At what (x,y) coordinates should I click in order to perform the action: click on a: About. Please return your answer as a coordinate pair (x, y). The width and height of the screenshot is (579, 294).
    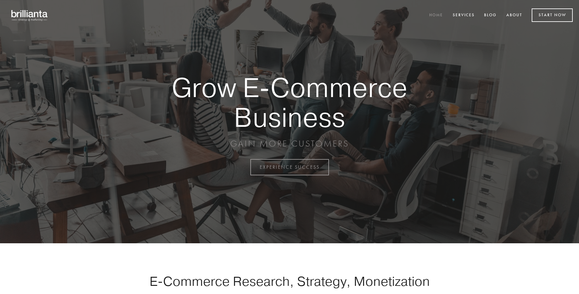
    Looking at the image, I should click on (514, 15).